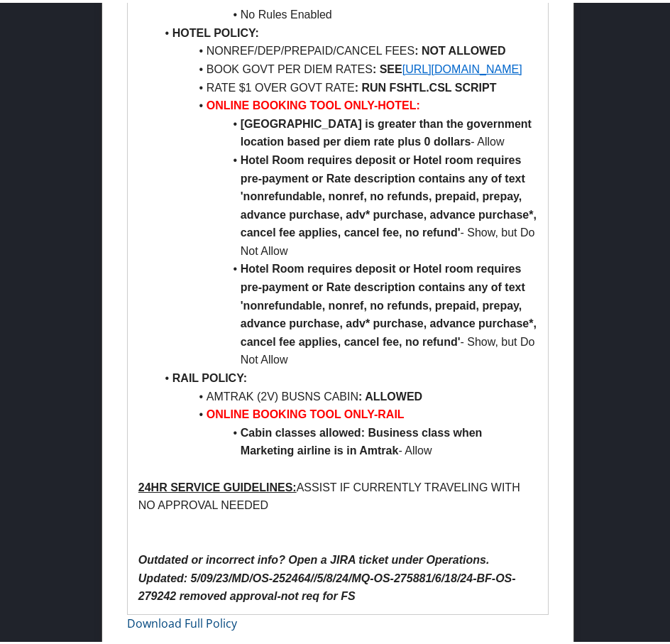  I want to click on strong: : ALLOWED, so click(391, 393).